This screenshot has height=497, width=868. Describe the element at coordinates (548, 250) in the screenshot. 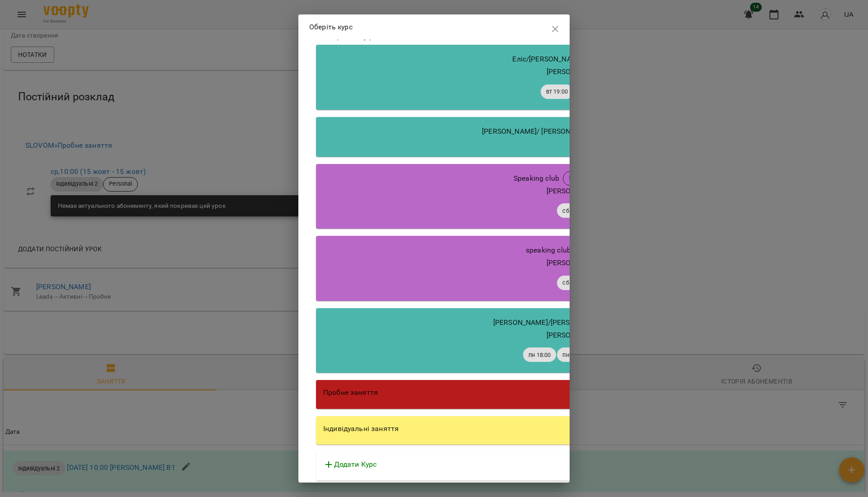

I see `p: speaking club` at that location.